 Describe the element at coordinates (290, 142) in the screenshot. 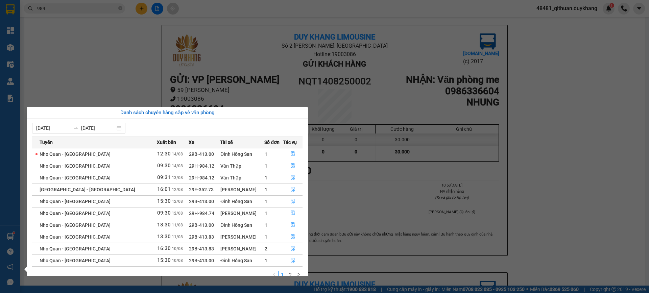

I see `span: Tác vụ` at that location.